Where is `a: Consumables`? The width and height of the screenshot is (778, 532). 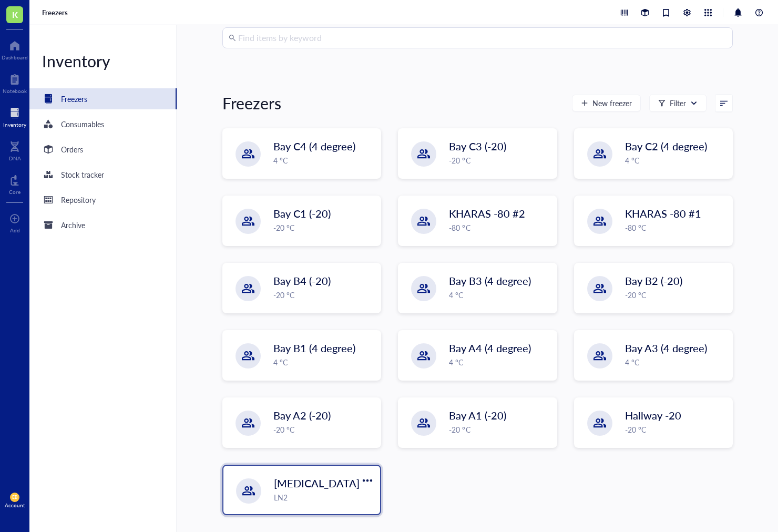
a: Consumables is located at coordinates (103, 124).